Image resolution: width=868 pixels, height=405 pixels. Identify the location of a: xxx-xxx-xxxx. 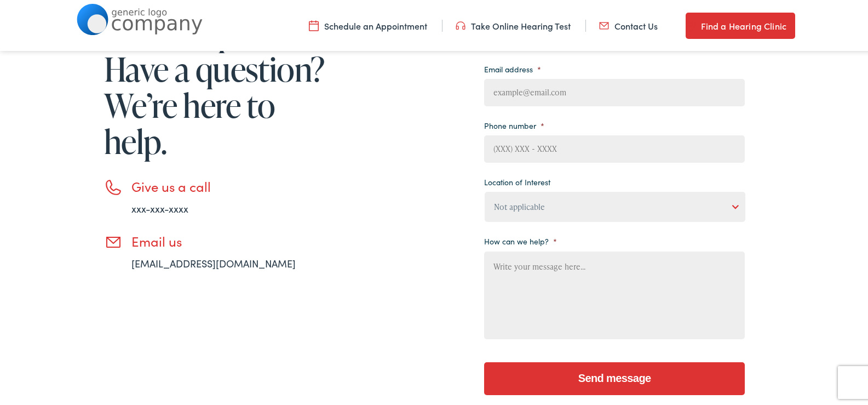
(160, 207).